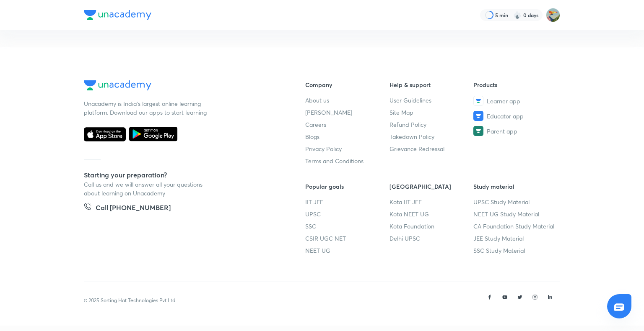 This screenshot has height=331, width=644. Describe the element at coordinates (515, 202) in the screenshot. I see `a: UPSC Study Material` at that location.